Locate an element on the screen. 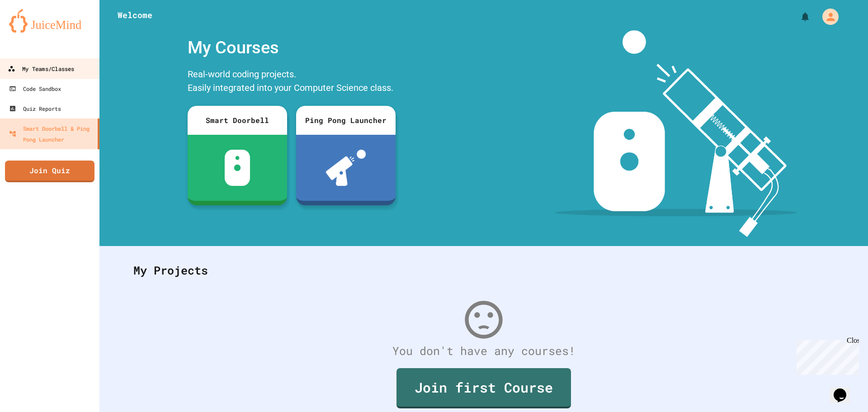 Image resolution: width=868 pixels, height=412 pixels. img: sdb-white.svg is located at coordinates (238, 168).